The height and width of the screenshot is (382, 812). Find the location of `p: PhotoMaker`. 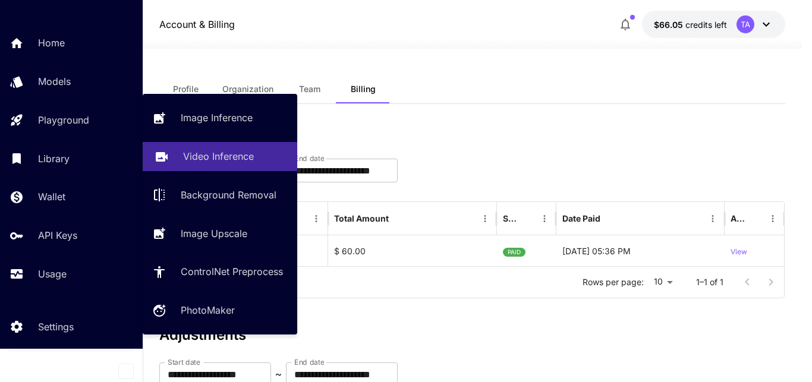

p: PhotoMaker is located at coordinates (207, 310).